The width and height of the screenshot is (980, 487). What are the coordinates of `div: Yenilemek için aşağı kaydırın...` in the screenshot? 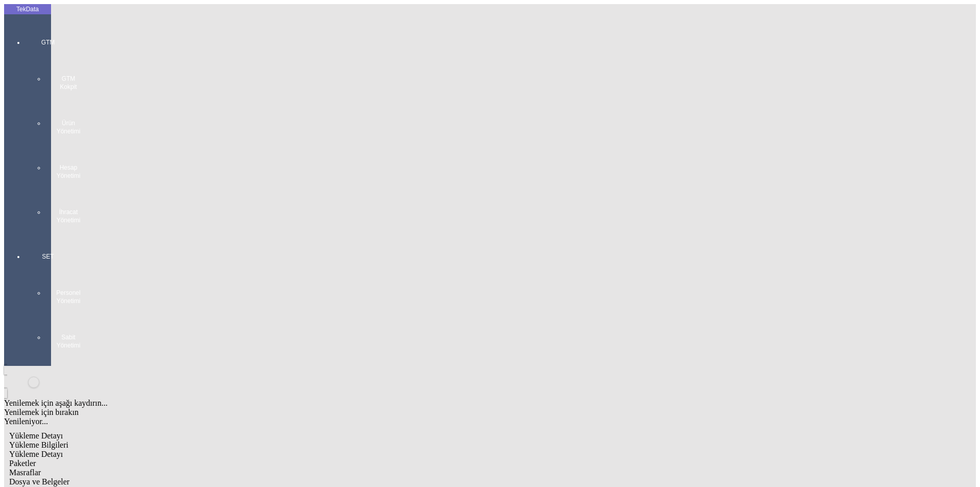 It's located at (414, 403).